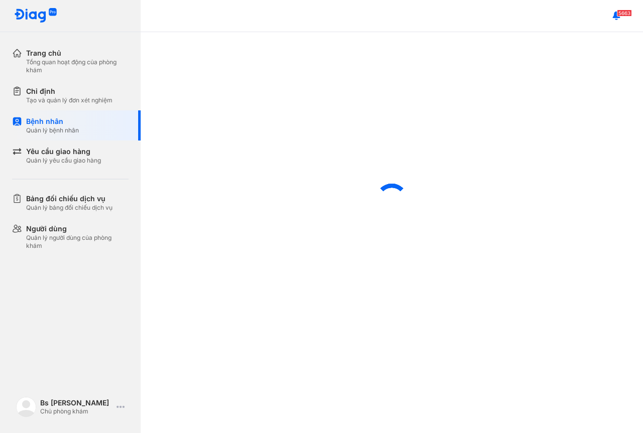 This screenshot has width=643, height=433. Describe the element at coordinates (69, 199) in the screenshot. I see `div: Bảng đối chiếu dịch vụ` at that location.